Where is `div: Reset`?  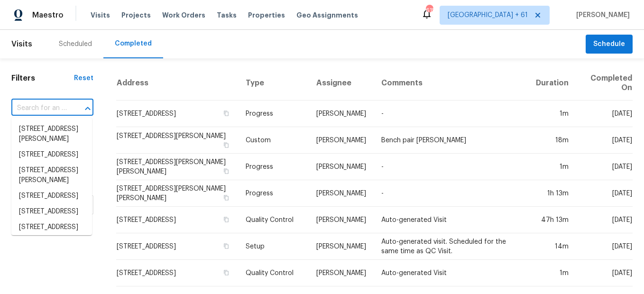
div: Reset is located at coordinates (84, 78).